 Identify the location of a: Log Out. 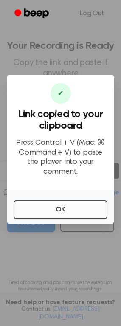
(92, 14).